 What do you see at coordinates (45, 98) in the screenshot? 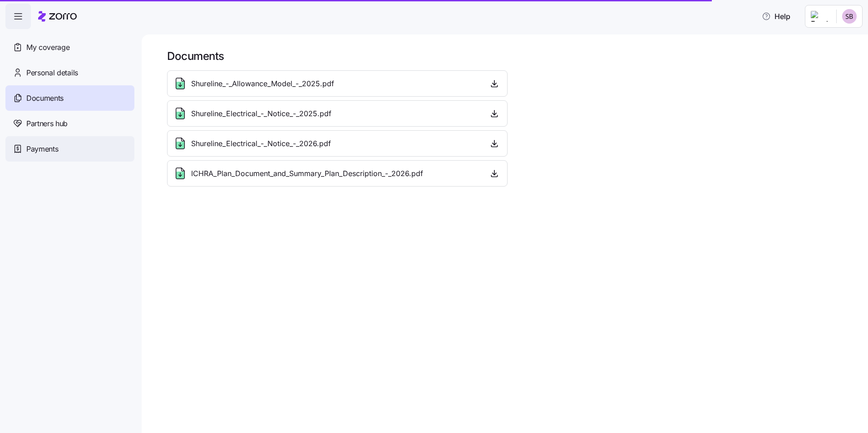
I see `span: Documents` at bounding box center [45, 98].